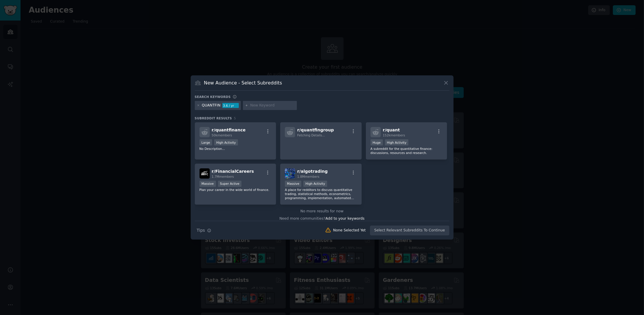 This screenshot has width=644, height=315. Describe the element at coordinates (211, 106) in the screenshot. I see `div: QUANTFIN` at that location.